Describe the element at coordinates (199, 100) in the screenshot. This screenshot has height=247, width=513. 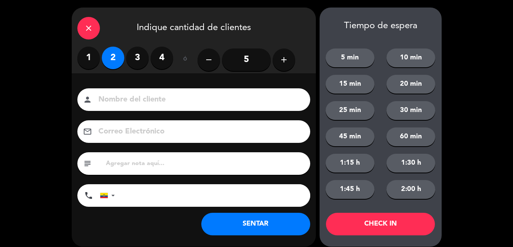
I see `input: Nombre del cliente` at that location.